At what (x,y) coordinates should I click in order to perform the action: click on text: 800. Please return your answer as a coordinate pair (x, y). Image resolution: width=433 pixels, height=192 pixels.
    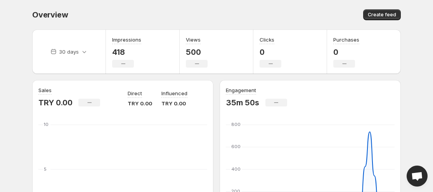
    Looking at the image, I should click on (236, 124).